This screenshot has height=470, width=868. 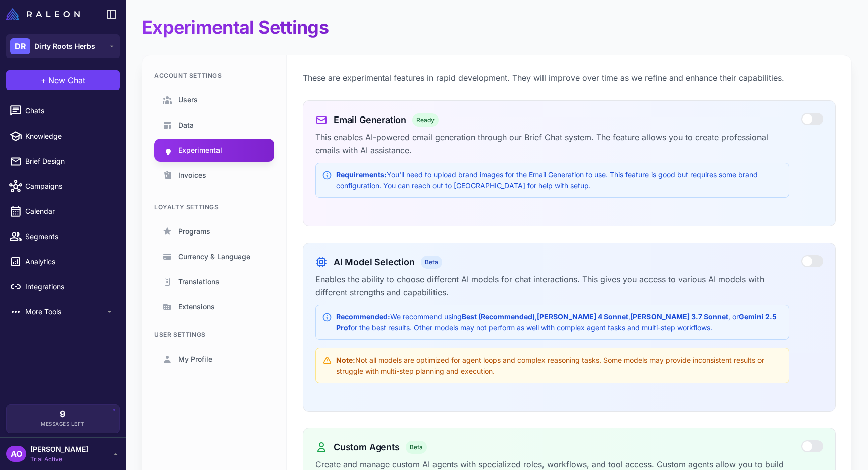 What do you see at coordinates (214, 150) in the screenshot?
I see `a: Experimental` at bounding box center [214, 150].